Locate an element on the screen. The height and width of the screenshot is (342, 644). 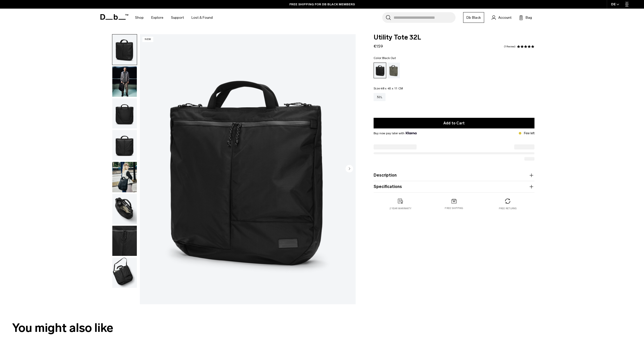
li: 1 / 8 is located at coordinates (248, 169).